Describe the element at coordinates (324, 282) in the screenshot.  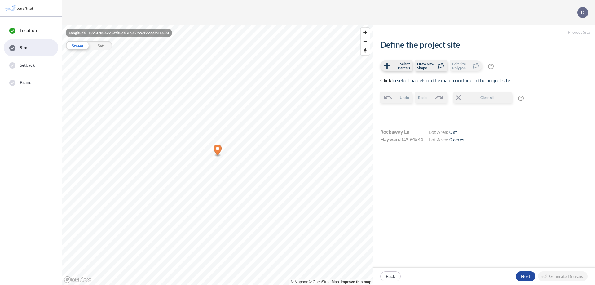
I see `a: OpenStreetMap` at that location.